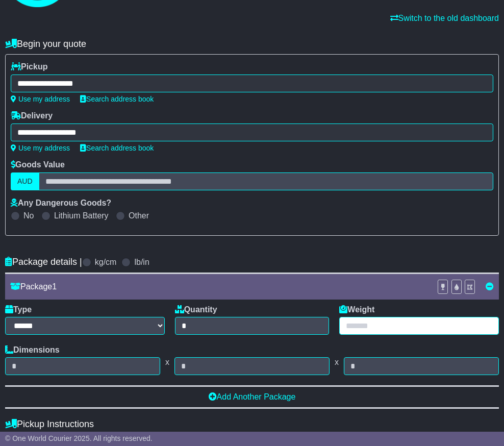  What do you see at coordinates (141, 262) in the screenshot?
I see `label: lb/in` at bounding box center [141, 262].